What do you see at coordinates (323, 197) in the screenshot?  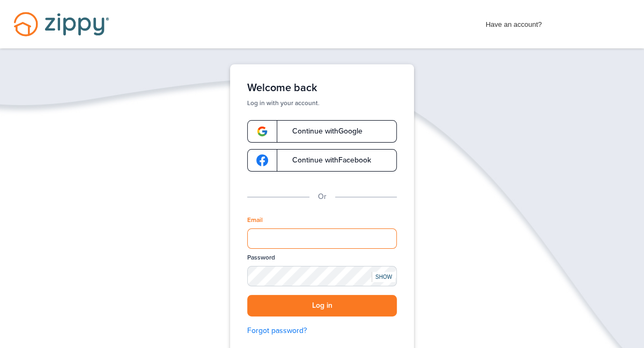 I see `p: Or` at bounding box center [323, 197].